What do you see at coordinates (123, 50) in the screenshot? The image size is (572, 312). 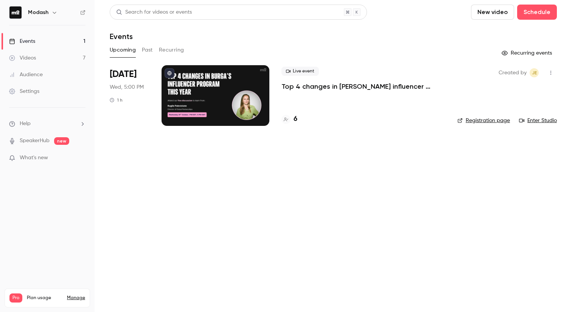 I see `button: Upcoming` at bounding box center [123, 50].